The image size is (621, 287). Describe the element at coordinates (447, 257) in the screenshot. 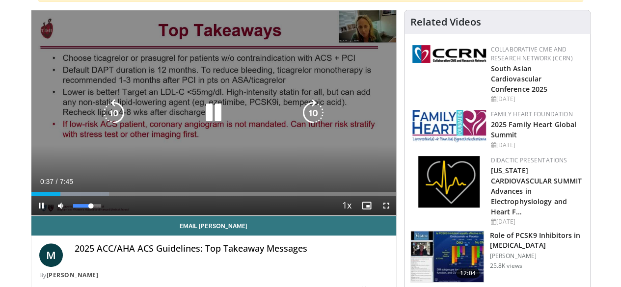

I see `img: 3346fd73-c5f9-4d1f-bb16-7b1903aae427.150x105_q85_crop-smart_upscale.jpg` at that location.